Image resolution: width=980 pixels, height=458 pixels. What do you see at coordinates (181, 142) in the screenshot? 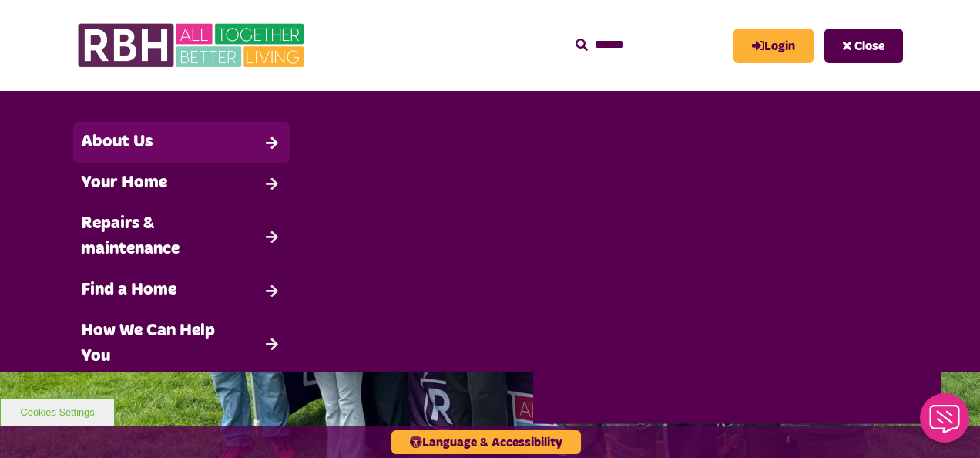
I see `a: About Us` at bounding box center [181, 142].